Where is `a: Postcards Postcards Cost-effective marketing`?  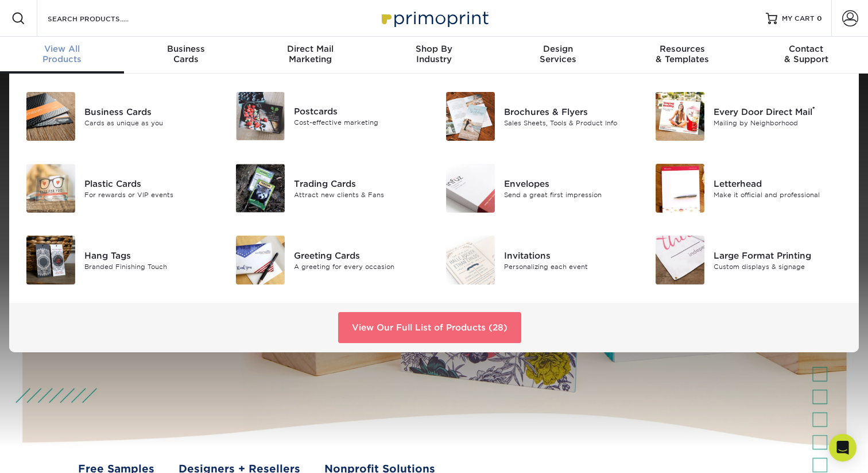
a: Postcards Postcards Cost-effective marketing is located at coordinates (329, 116).